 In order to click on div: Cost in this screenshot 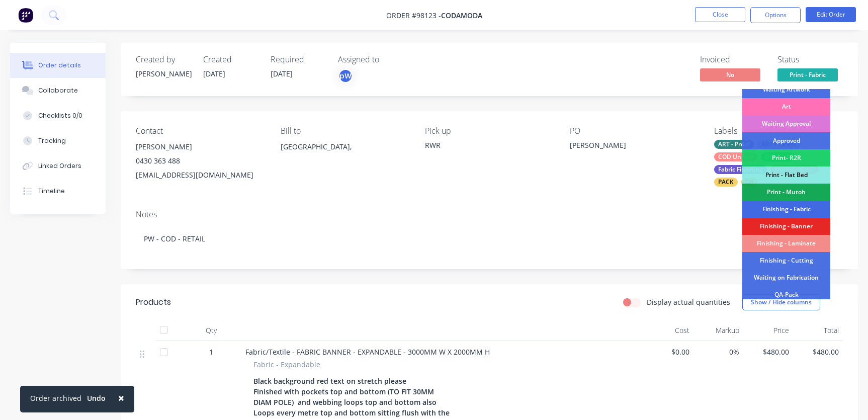, I will do `click(669, 330)`.